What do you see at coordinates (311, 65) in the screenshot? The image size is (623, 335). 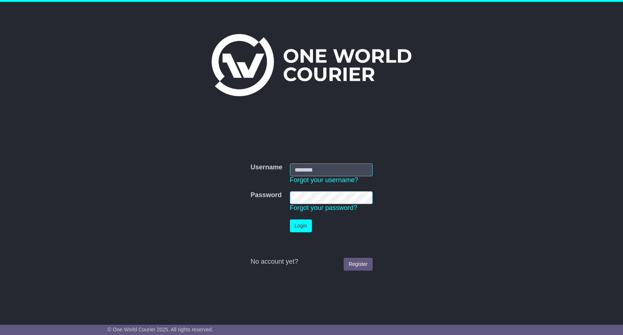 I see `img: One World` at bounding box center [311, 65].